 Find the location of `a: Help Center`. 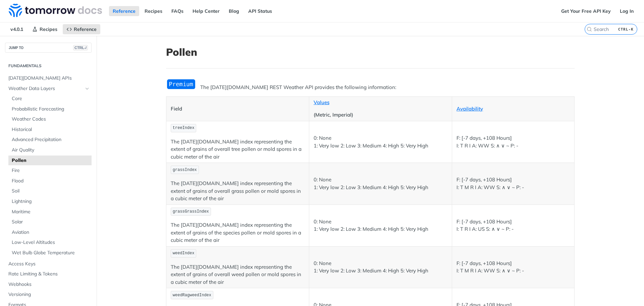

a: Help Center is located at coordinates (206, 11).